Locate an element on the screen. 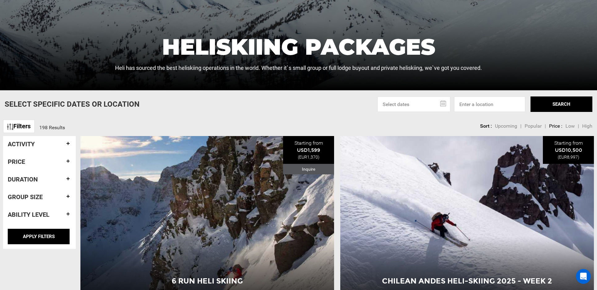  h1: Heliskiing Packages is located at coordinates (299, 47).